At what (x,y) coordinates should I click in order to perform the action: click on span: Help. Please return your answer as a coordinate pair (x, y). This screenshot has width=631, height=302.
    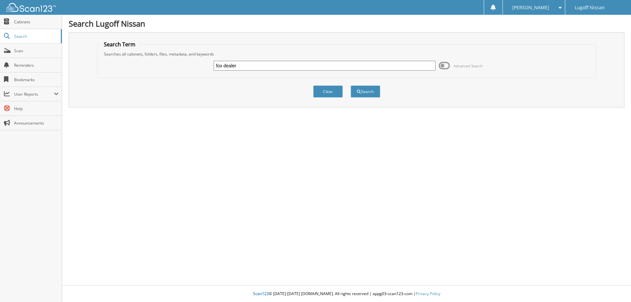
    Looking at the image, I should click on (36, 108).